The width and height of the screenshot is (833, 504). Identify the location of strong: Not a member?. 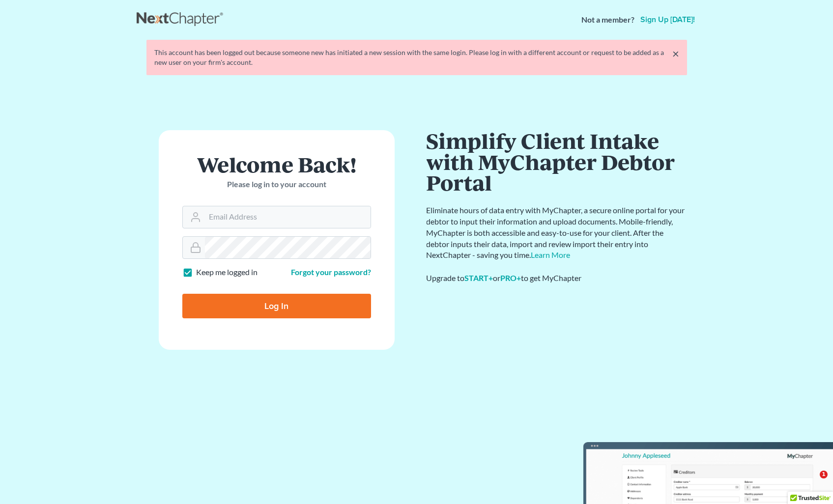
(608, 19).